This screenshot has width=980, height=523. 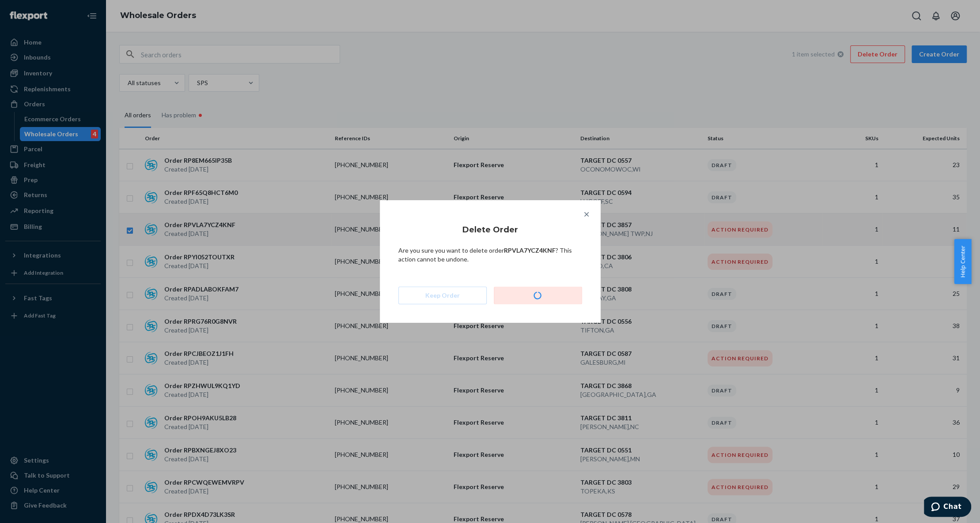 What do you see at coordinates (28, 10) in the screenshot?
I see `span: Chat` at bounding box center [28, 10].